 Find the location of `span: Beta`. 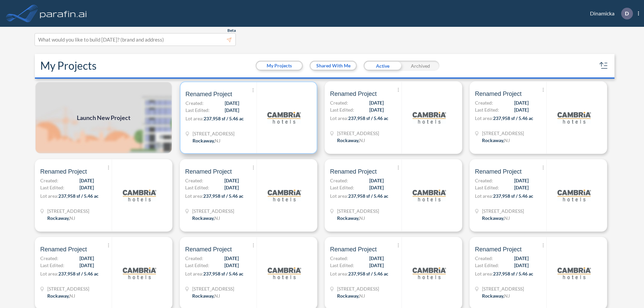

span: Beta is located at coordinates (231, 30).